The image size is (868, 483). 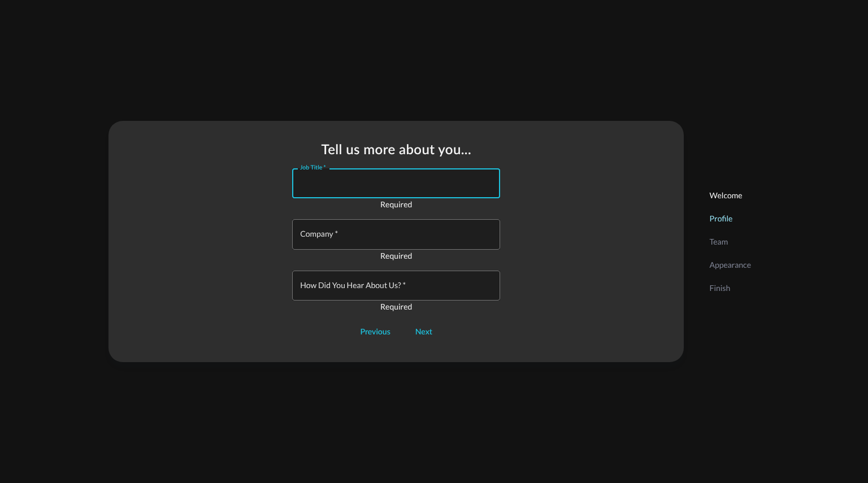 What do you see at coordinates (424, 332) in the screenshot?
I see `button: Next` at bounding box center [424, 332].